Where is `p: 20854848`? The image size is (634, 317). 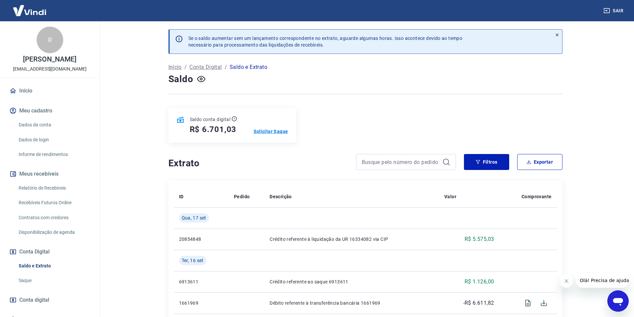 p: 20854848 is located at coordinates (201, 239).